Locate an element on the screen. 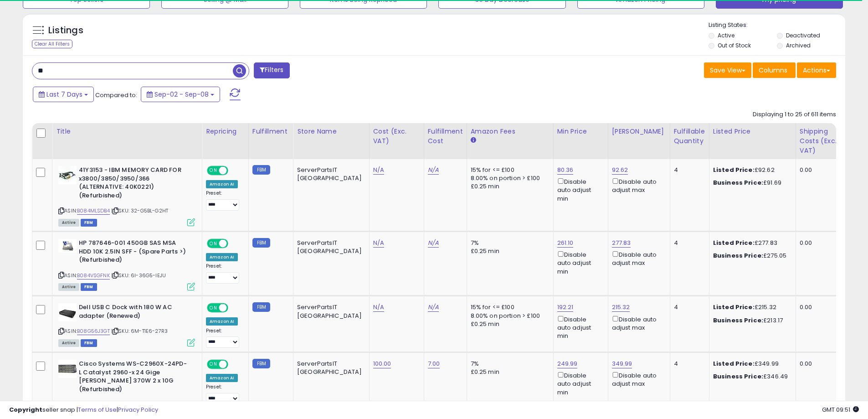 The width and height of the screenshot is (868, 419). div: Fulfillment is located at coordinates (271, 131).